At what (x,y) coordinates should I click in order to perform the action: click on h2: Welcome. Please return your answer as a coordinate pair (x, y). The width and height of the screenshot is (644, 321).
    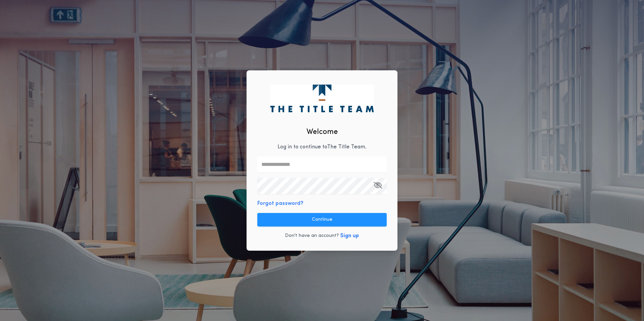
    Looking at the image, I should click on (322, 132).